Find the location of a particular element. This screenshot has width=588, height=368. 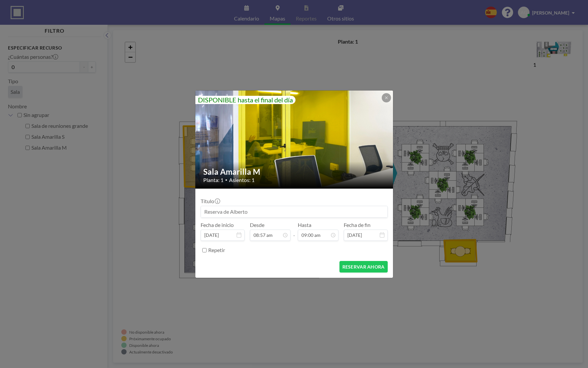

span: Asientos: 1 is located at coordinates (242, 180).